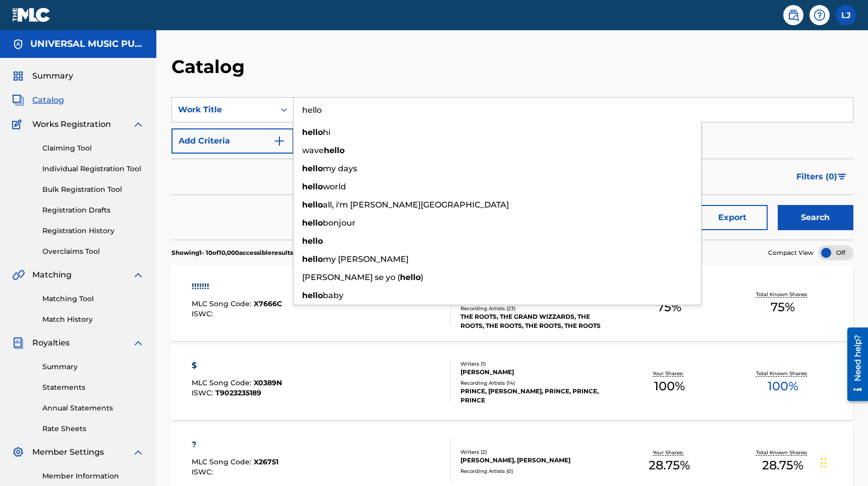 The height and width of the screenshot is (486, 868). What do you see at coordinates (820, 15) in the screenshot?
I see `img: help` at bounding box center [820, 15].